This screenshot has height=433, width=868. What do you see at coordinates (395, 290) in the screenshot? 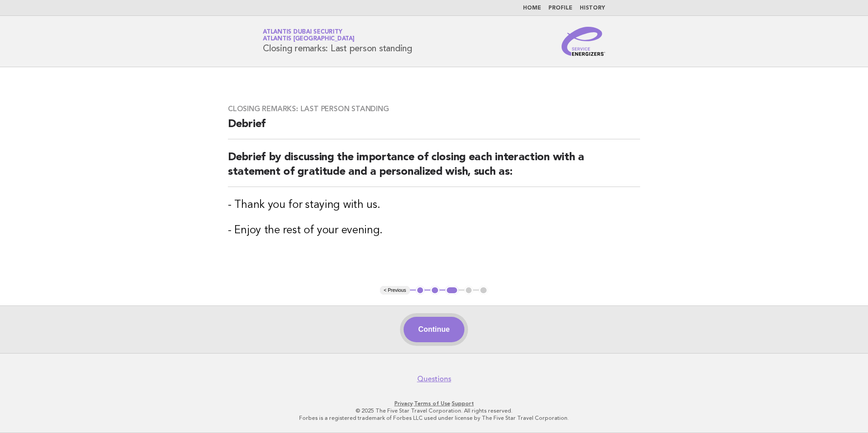
I see `button: < Previous` at bounding box center [395, 290].